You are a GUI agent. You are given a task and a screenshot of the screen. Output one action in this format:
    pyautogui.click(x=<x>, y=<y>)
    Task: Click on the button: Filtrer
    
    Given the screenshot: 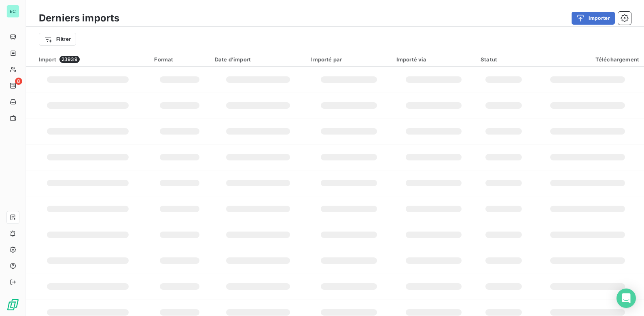 What is the action you would take?
    pyautogui.click(x=57, y=39)
    